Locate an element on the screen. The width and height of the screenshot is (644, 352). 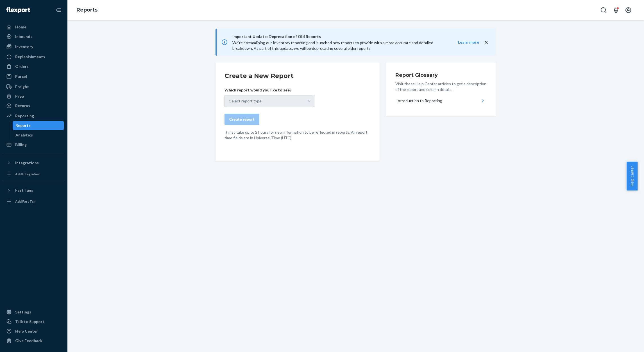
button: Learn more is located at coordinates (463, 42).